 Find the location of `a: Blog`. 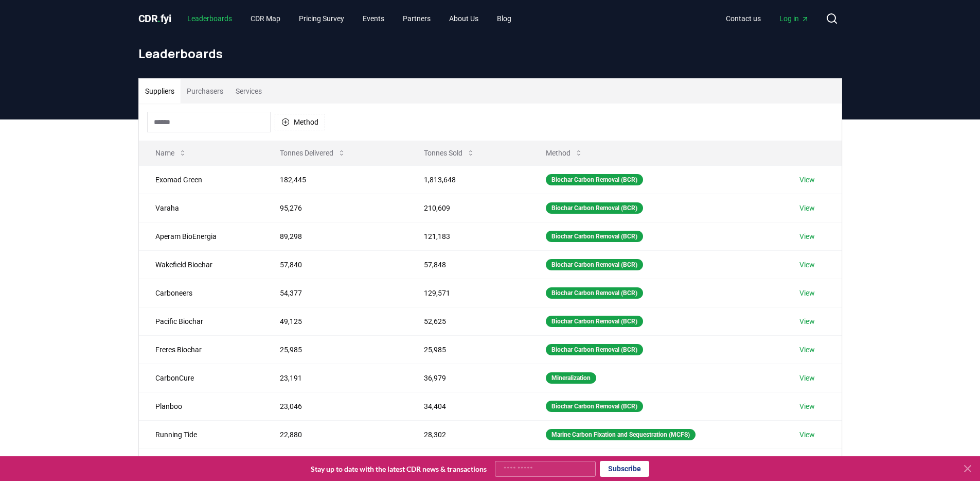

a: Blog is located at coordinates (505, 19).